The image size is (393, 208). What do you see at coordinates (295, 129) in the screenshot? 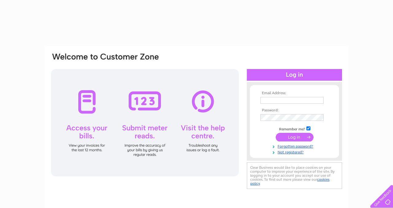
I see `td: Remember me?` at bounding box center [295, 129].